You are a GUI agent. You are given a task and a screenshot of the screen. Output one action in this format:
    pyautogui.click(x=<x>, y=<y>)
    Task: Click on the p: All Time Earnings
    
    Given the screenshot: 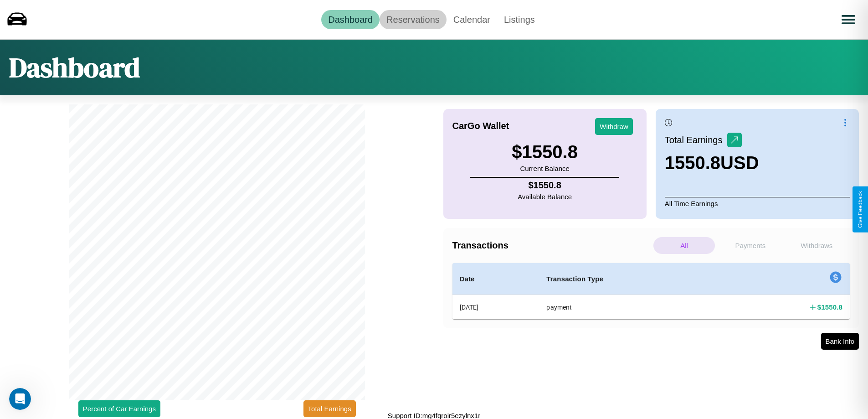 What is the action you would take?
    pyautogui.click(x=757, y=203)
    